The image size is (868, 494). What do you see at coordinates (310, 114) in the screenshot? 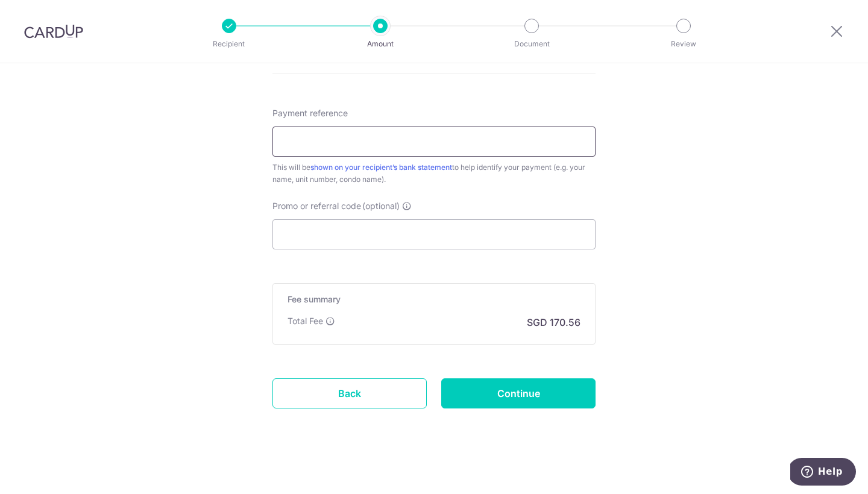
I see `span: Payment reference` at bounding box center [310, 114].